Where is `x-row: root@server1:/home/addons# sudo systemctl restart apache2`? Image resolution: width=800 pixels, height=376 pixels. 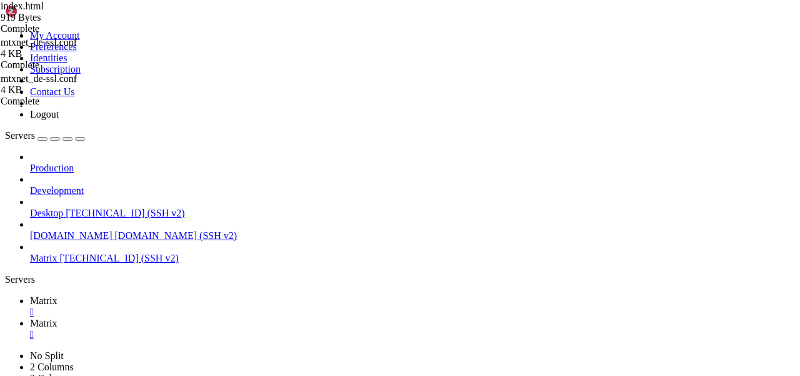 x-row: root@server1:/home/addons# sudo systemctl restart apache2 is located at coordinates (321, 276).